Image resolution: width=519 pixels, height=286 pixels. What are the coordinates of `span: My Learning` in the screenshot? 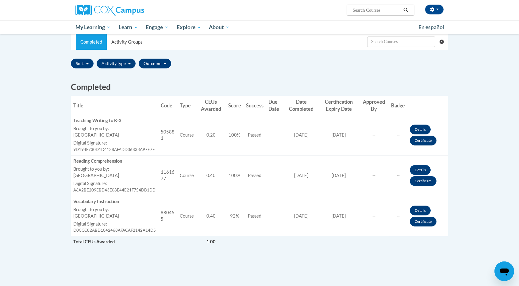 It's located at (93, 27).